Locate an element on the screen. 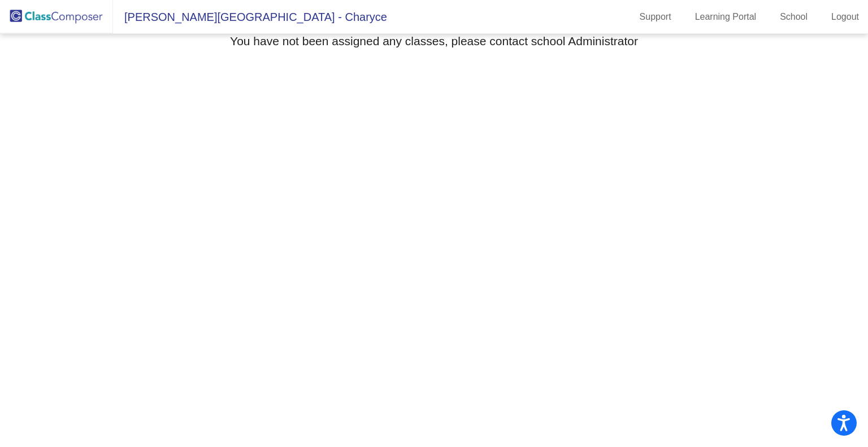 The image size is (868, 447). h3: You have not been assigned any classes, please contact school Administrator is located at coordinates (434, 40).